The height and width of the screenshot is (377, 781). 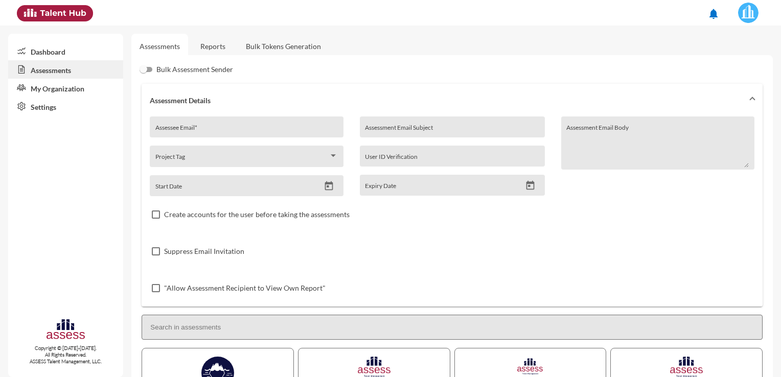 I want to click on a: Bulk Tokens Generation, so click(x=283, y=46).